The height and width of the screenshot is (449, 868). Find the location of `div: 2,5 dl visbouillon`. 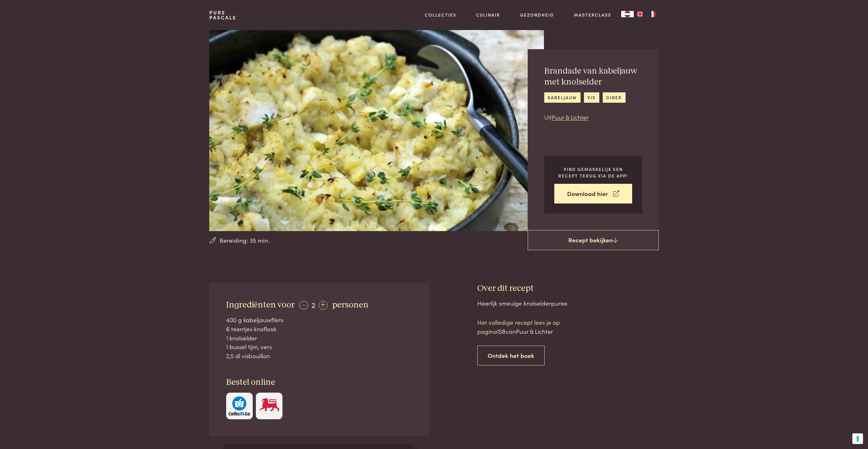

div: 2,5 dl visbouillon is located at coordinates (319, 356).